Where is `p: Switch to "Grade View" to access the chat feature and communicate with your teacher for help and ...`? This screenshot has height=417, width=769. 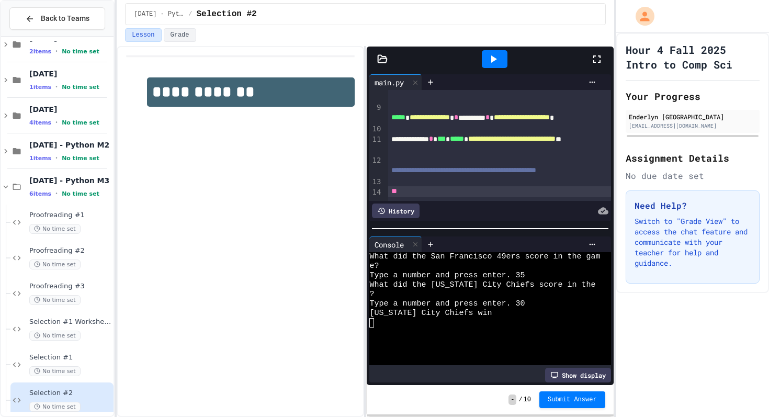 p: Switch to "Grade View" to access the chat feature and communicate with your teacher for help and ... is located at coordinates (693, 242).